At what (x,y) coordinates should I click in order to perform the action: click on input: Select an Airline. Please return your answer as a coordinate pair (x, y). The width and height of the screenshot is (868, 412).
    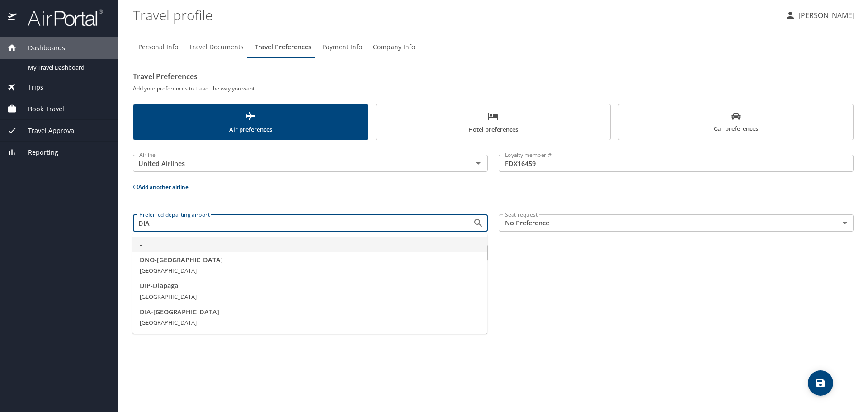
    Looking at the image, I should click on (297, 163).